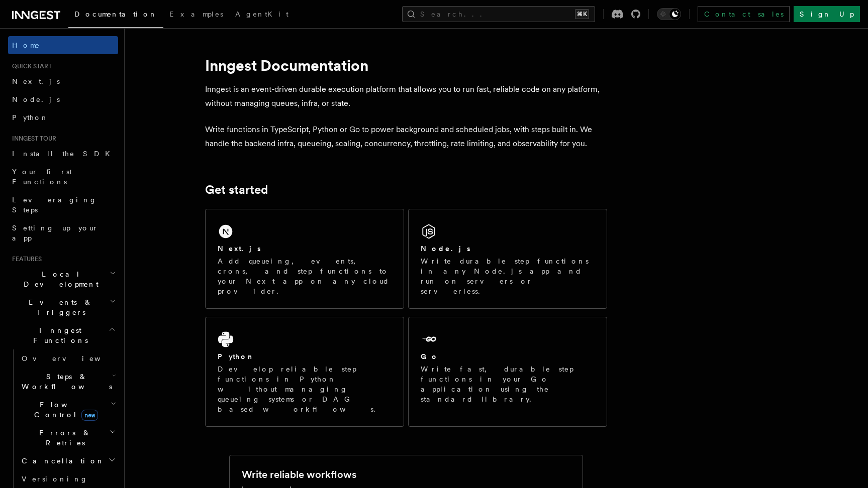  What do you see at coordinates (25, 259) in the screenshot?
I see `span: Features` at bounding box center [25, 259].